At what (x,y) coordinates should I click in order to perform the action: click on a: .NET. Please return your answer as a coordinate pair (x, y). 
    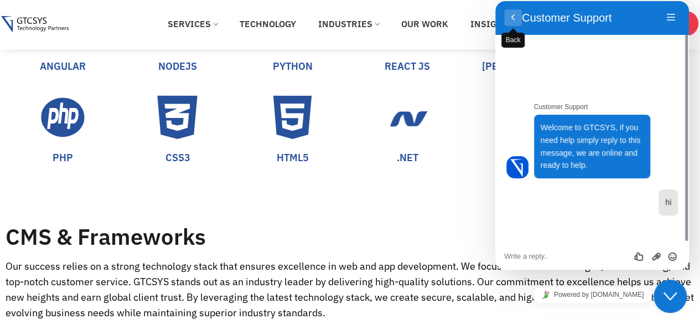
    Looking at the image, I should click on (407, 157).